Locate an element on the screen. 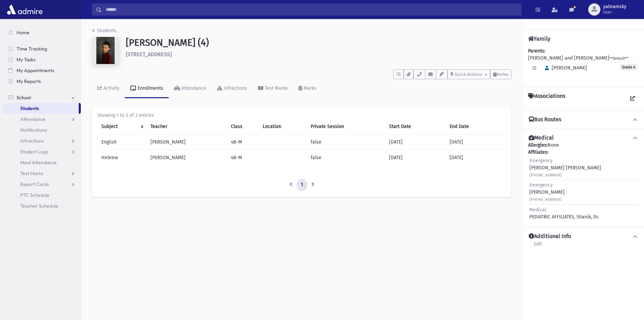 This screenshot has height=320, width=644. a: PTC Schedule is located at coordinates (42, 195).